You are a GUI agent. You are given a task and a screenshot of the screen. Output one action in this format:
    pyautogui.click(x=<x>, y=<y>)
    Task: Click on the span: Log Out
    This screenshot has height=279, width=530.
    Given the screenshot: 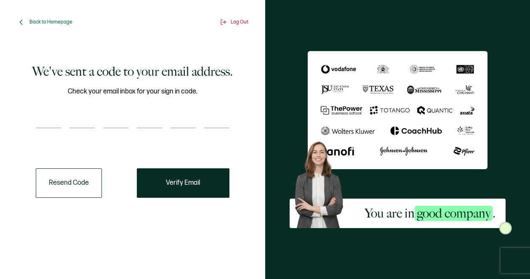 What is the action you would take?
    pyautogui.click(x=240, y=22)
    